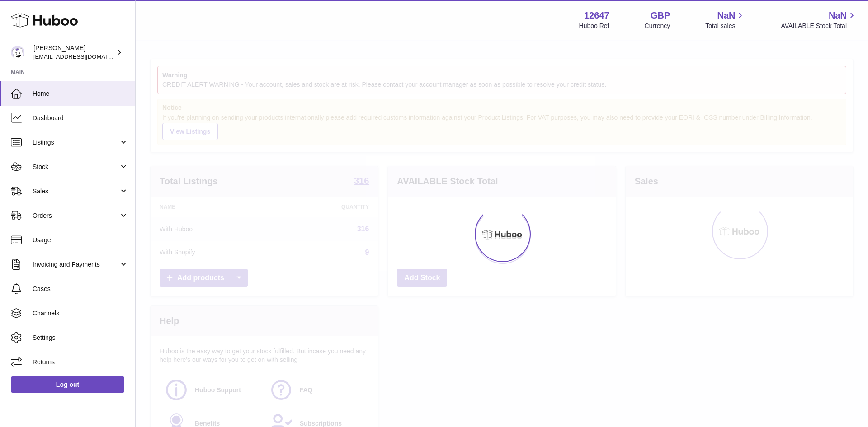  Describe the element at coordinates (725, 20) in the screenshot. I see `a: NaN Total sales` at that location.